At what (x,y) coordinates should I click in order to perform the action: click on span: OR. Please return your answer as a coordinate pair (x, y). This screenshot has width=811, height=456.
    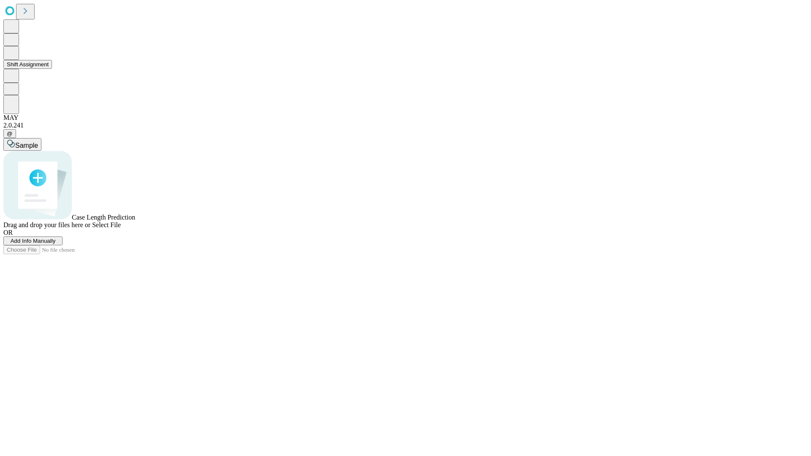
    Looking at the image, I should click on (8, 232).